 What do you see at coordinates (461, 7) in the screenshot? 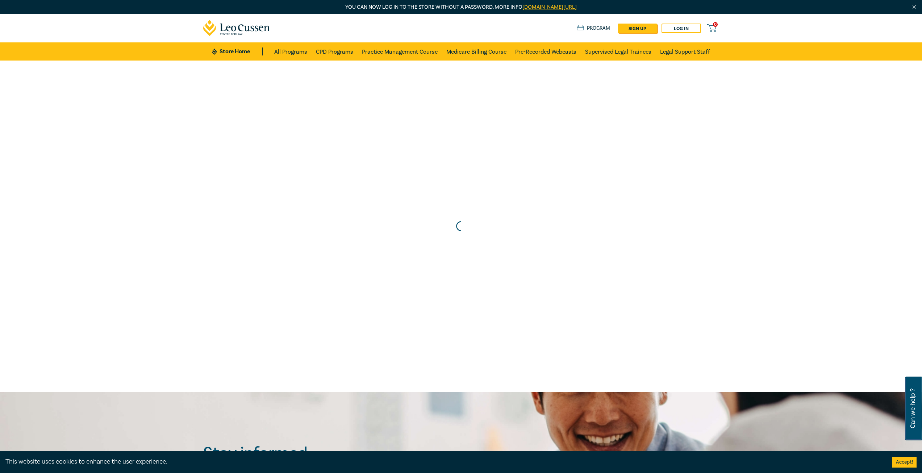
I see `p: You can now log in to the store without a password. More info` at bounding box center [461, 7].